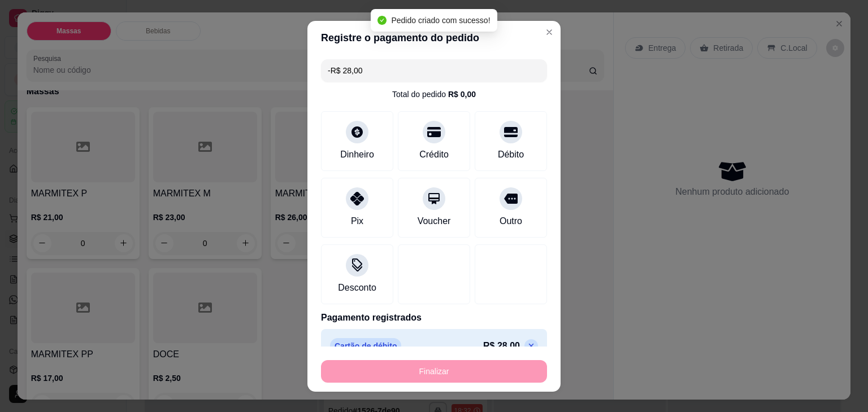 This screenshot has width=868, height=412. I want to click on div: R$ 0,00, so click(462, 94).